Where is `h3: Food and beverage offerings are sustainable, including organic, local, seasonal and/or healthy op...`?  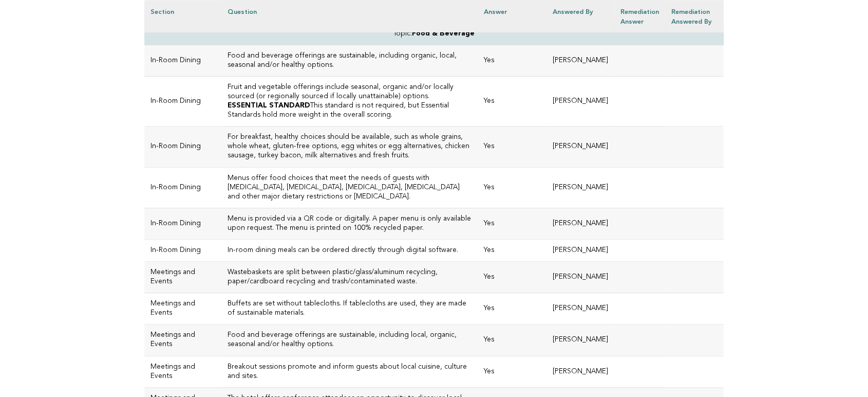 h3: Food and beverage offerings are sustainable, including organic, local, seasonal and/or healthy op... is located at coordinates (349, 61).